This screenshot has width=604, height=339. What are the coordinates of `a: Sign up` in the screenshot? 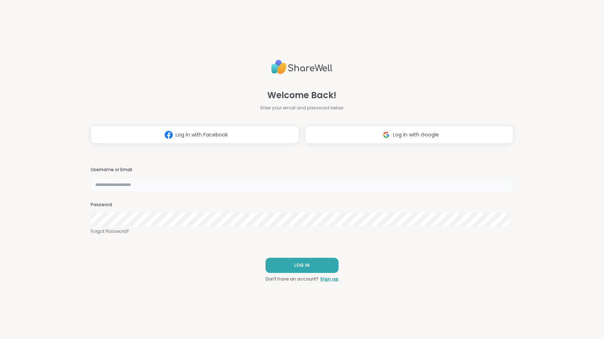 It's located at (329, 279).